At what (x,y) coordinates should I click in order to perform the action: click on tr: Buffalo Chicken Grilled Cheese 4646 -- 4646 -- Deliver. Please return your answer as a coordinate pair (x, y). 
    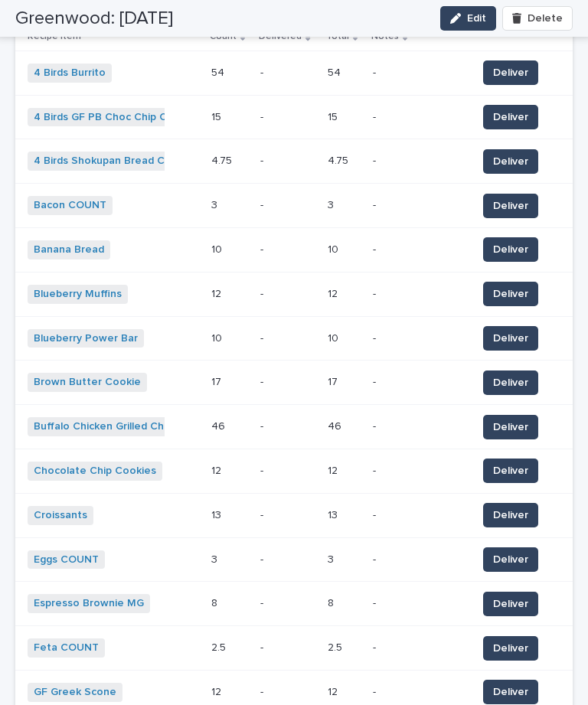
    Looking at the image, I should click on (294, 427).